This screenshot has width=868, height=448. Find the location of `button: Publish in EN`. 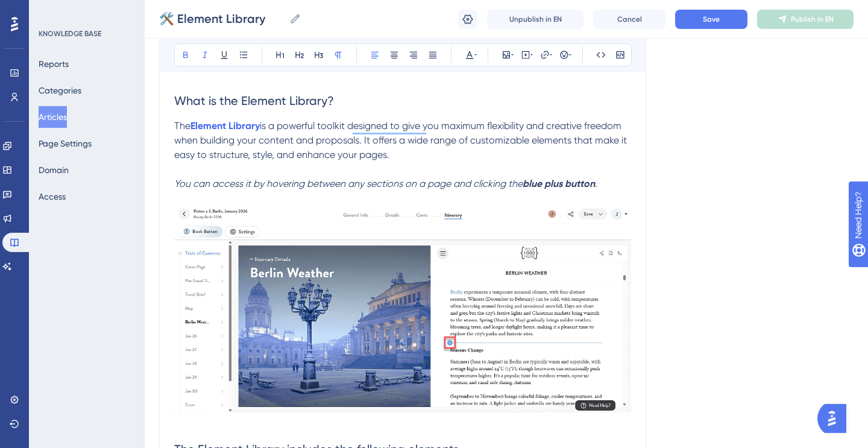

button: Publish in EN is located at coordinates (805, 19).